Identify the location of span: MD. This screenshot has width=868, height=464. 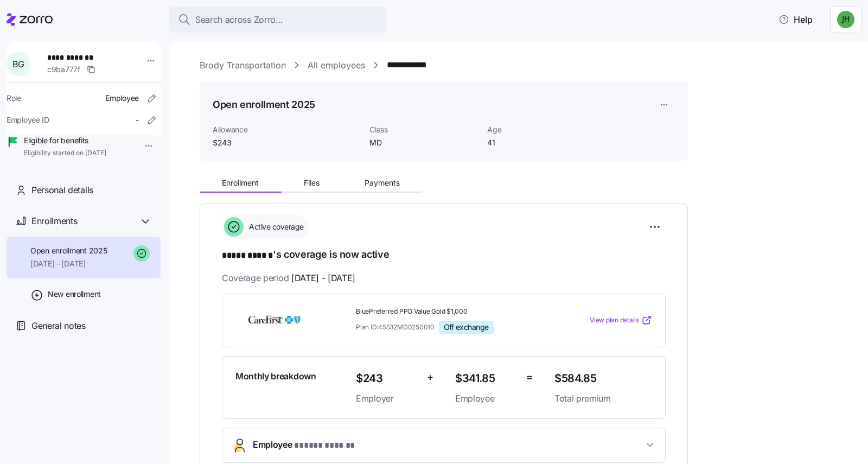
(424, 143).